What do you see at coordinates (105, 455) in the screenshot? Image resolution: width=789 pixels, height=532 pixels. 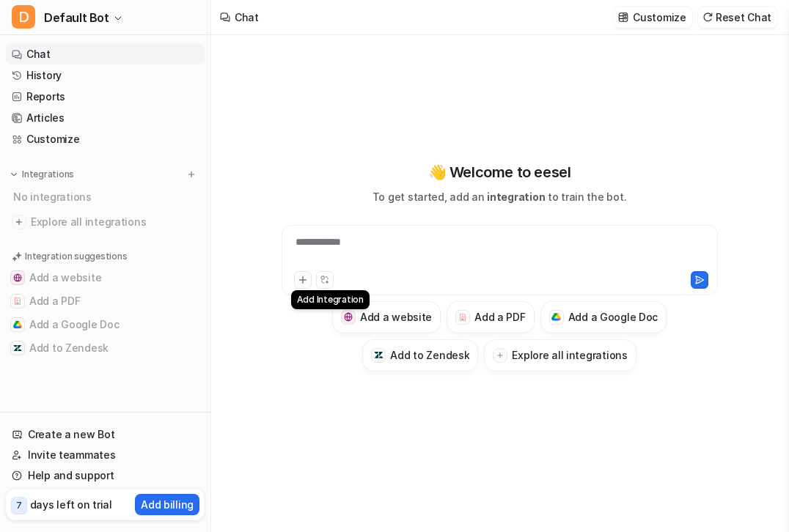 I see `a: Invite teammates` at bounding box center [105, 455].